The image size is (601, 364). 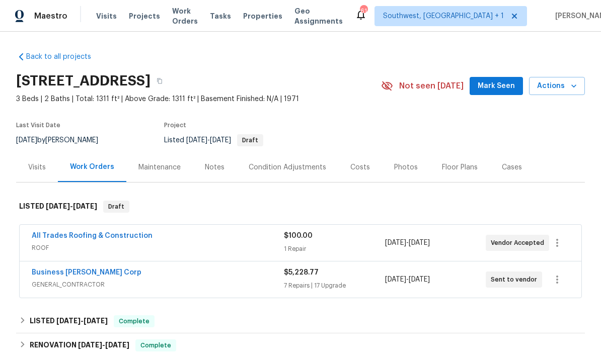 What do you see at coordinates (160, 81) in the screenshot?
I see `button: Copy Address` at bounding box center [160, 81].